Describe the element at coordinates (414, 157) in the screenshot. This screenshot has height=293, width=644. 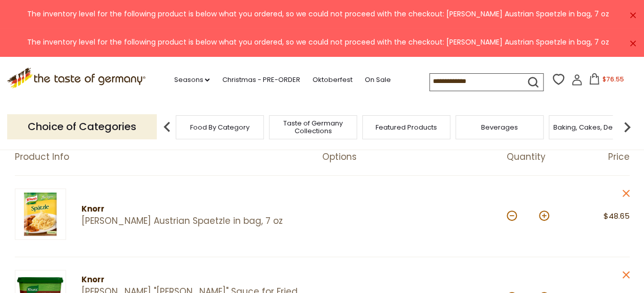
I see `div: Options` at that location.